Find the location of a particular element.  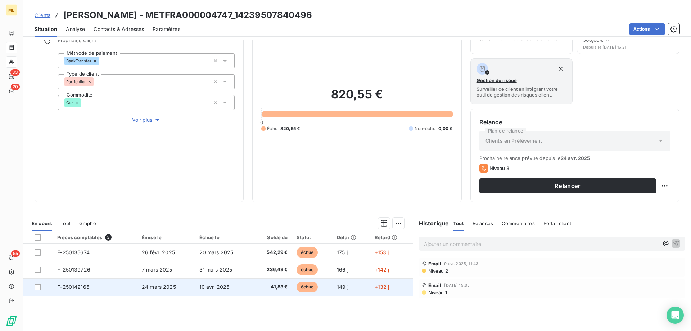

span: 0,00 € is located at coordinates (446, 129).